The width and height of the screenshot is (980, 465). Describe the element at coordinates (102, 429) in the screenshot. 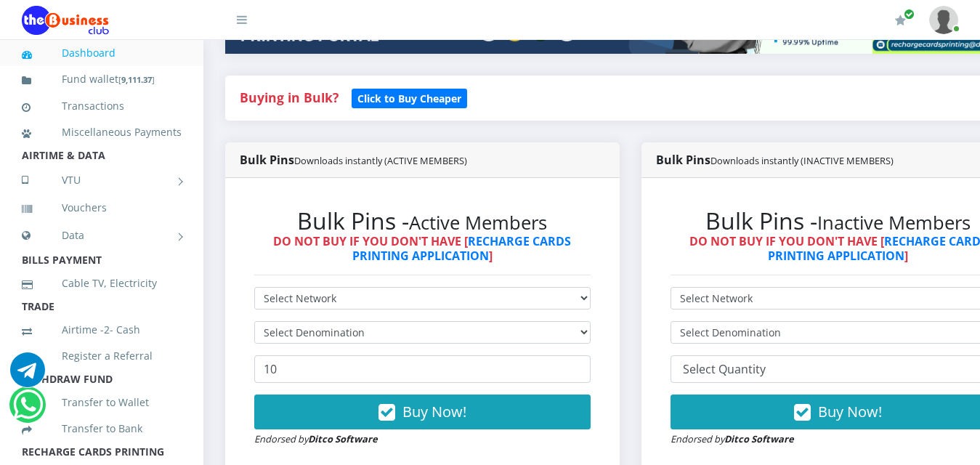

I see `a: Transfer to Bank` at that location.